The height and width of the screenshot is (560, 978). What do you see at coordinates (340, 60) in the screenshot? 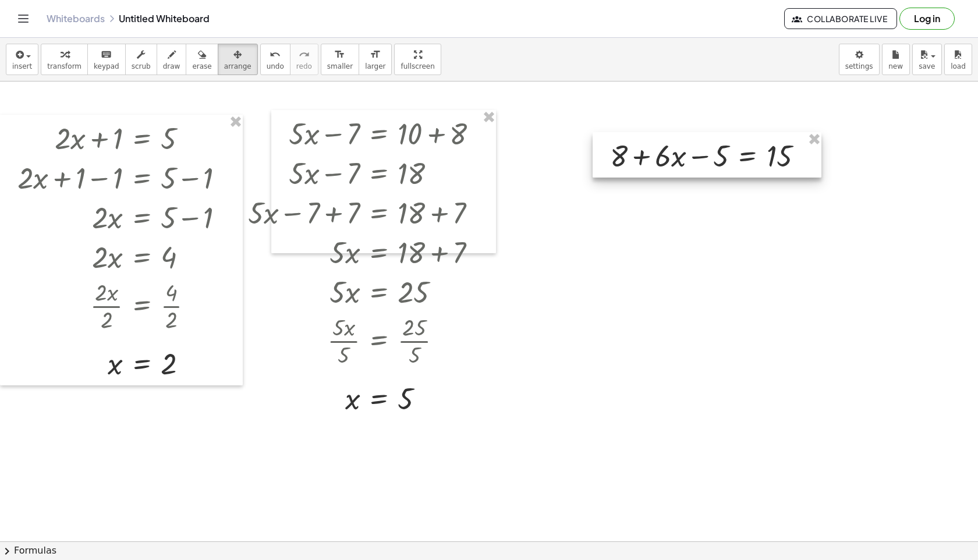
I see `button: format_sizesmaller` at bounding box center [340, 60].